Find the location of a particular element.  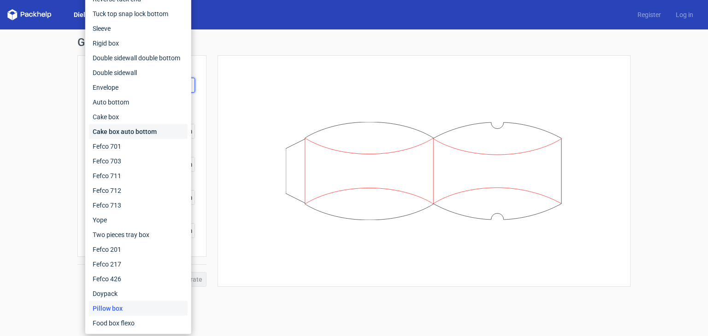

div: Sleeve is located at coordinates (138, 29).